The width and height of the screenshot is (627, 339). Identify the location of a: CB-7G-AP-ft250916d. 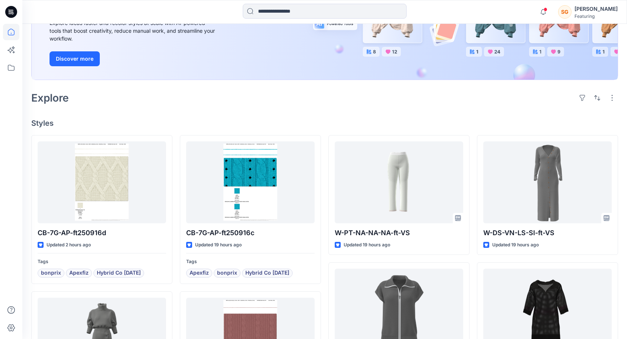
(102, 182).